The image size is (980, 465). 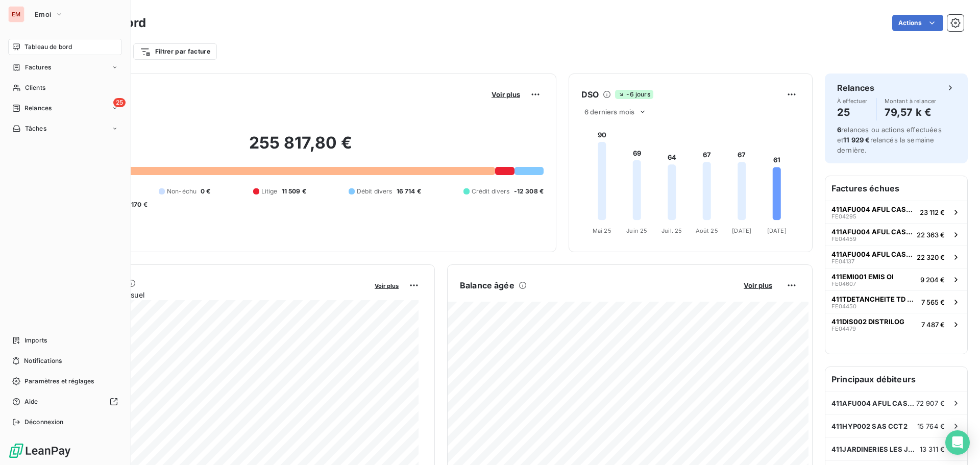 What do you see at coordinates (856, 140) in the screenshot?
I see `span: 11 929 €` at bounding box center [856, 140].